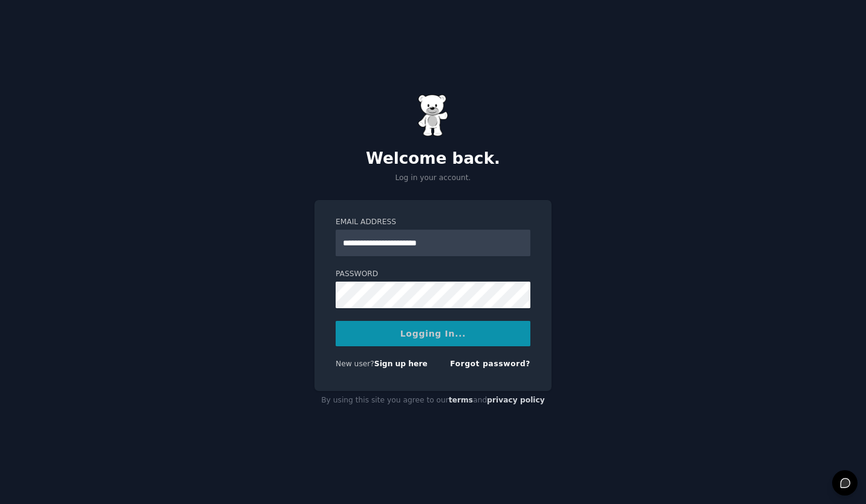  I want to click on img: Gummy Bear, so click(433, 116).